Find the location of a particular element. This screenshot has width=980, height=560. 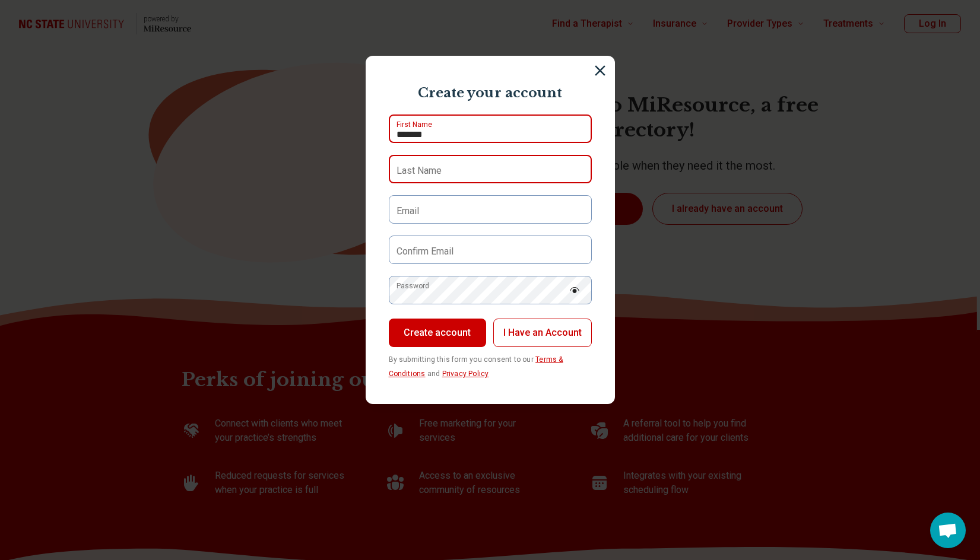

label: Email is located at coordinates (408, 211).